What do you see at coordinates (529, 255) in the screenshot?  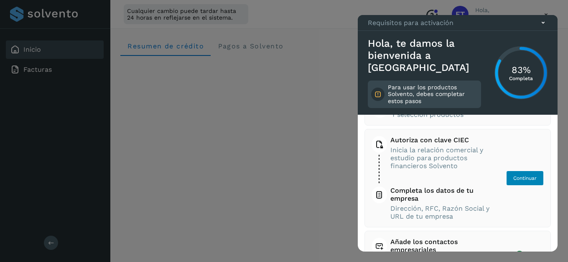 I see `span: Listo` at bounding box center [529, 255].